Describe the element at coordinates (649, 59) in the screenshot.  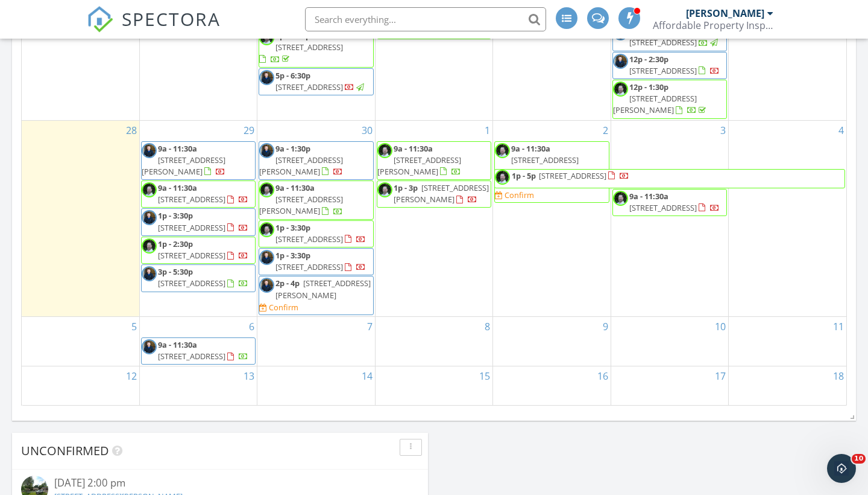
I see `span: 12p - 2:30p` at that location.